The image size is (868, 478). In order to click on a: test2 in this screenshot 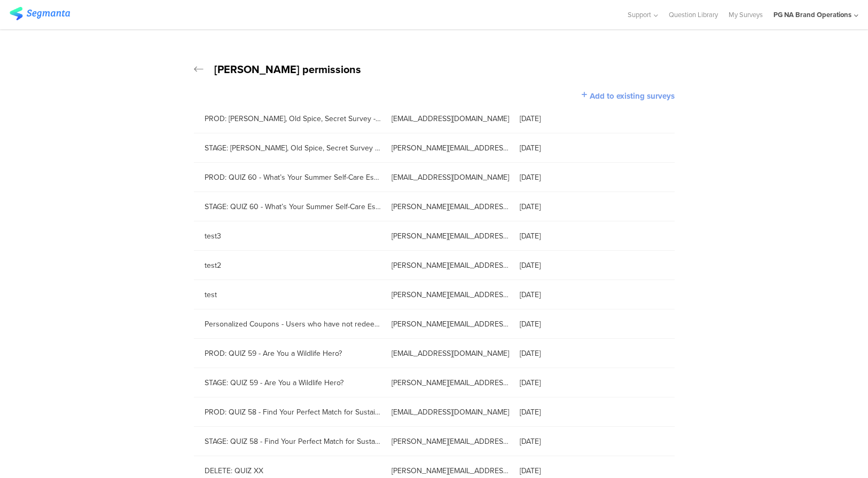, I will do `click(287, 265)`.